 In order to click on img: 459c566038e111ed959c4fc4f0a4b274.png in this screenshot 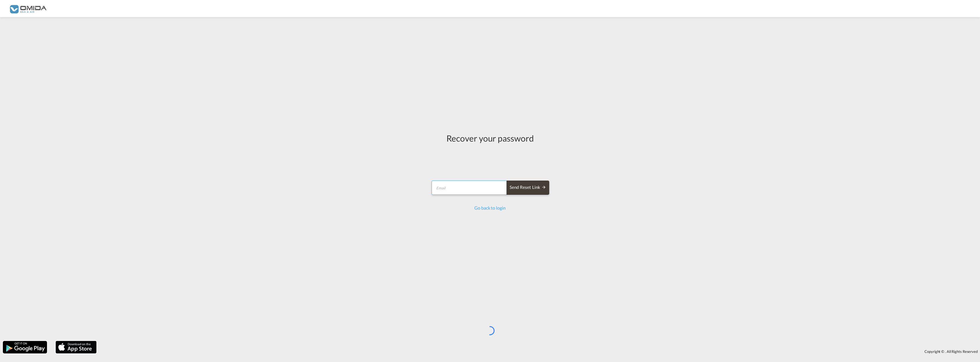, I will do `click(28, 9)`.